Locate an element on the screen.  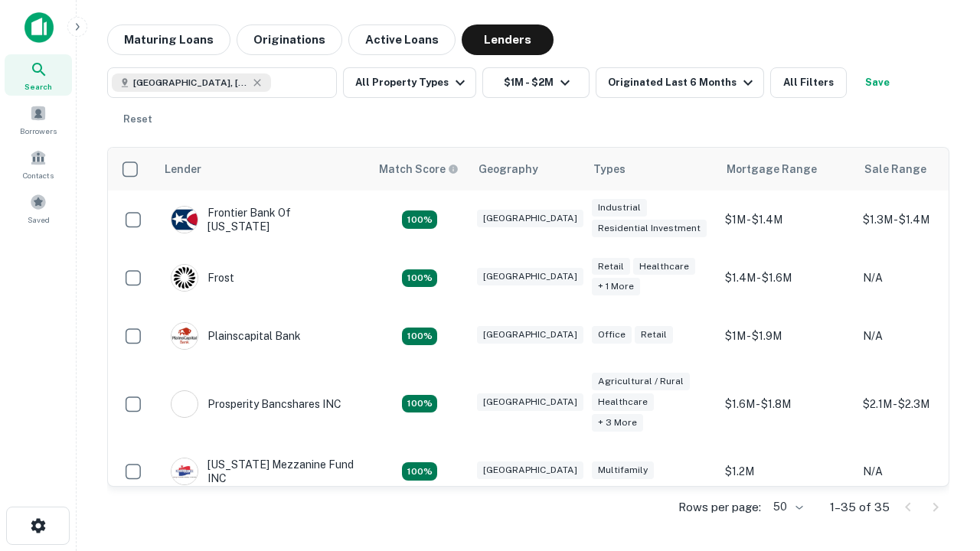
div: Office is located at coordinates (611, 335).